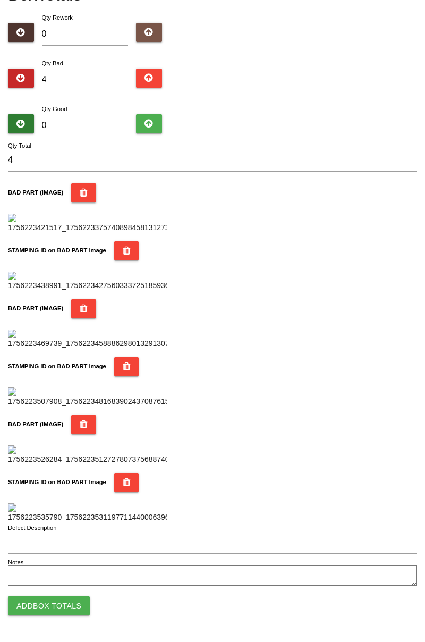 This screenshot has height=642, width=425. Describe the element at coordinates (88, 455) in the screenshot. I see `img: 1756223526284_17562235127278073756887407035035.jpg` at that location.